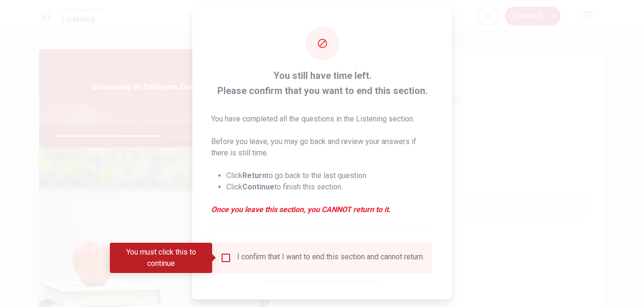 This screenshot has width=644, height=307. What do you see at coordinates (330, 258) in the screenshot?
I see `div: I confirm that I want to end this section and cannot return.` at bounding box center [330, 258].